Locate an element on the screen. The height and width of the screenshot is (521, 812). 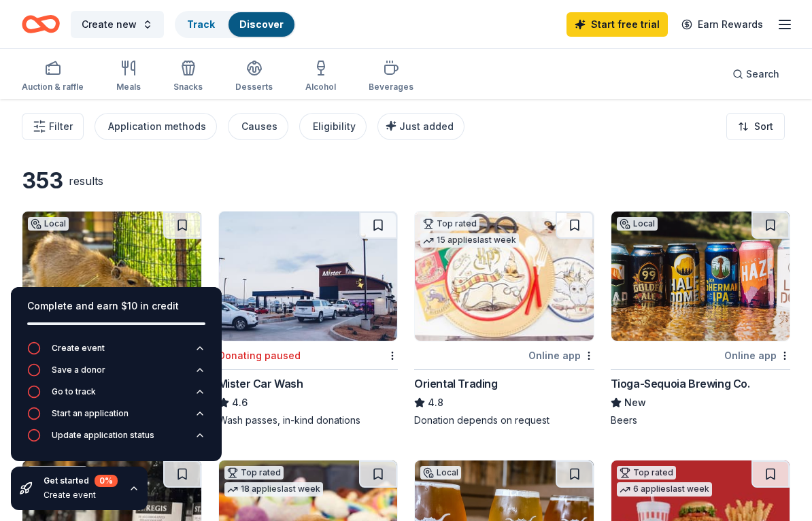
div: Desserts is located at coordinates (254, 87).